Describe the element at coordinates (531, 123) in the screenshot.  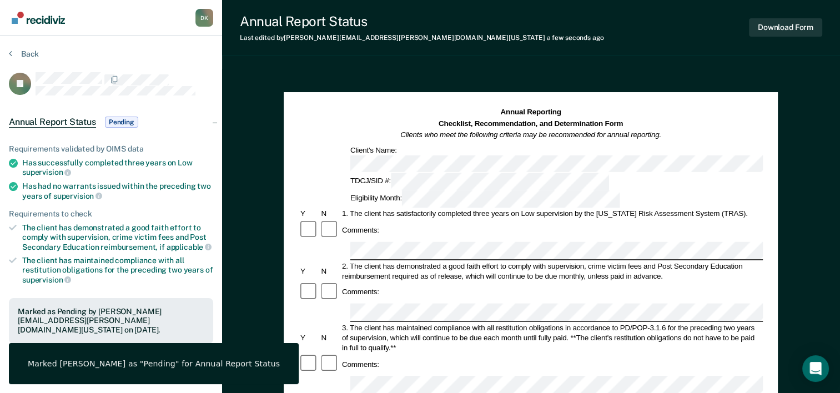
I see `strong: Checklist, Recommendation, and Determination Form` at that location.